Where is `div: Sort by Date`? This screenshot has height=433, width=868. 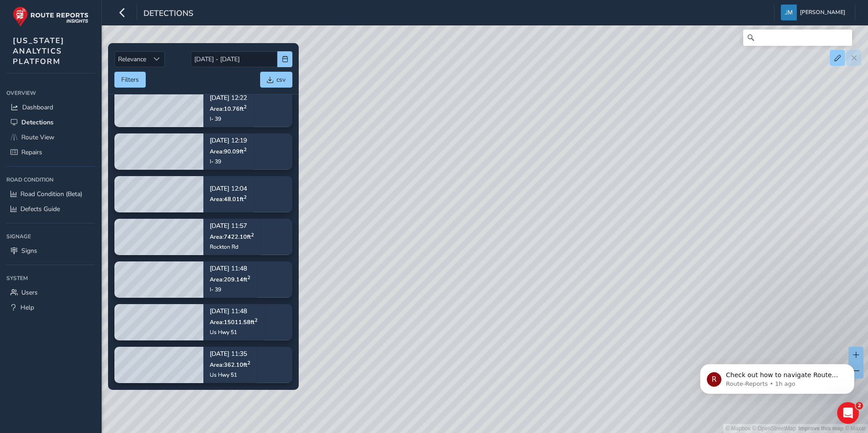 div: Sort by Date is located at coordinates (156, 59).